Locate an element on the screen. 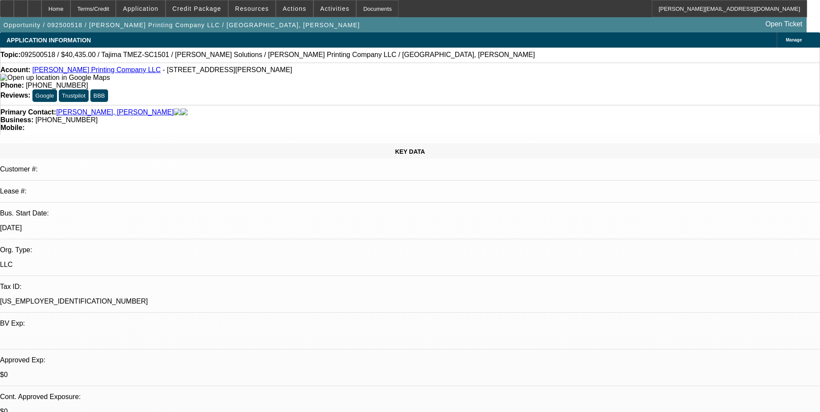 The width and height of the screenshot is (820, 412). img: facebook-icon.png is located at coordinates (177, 112).